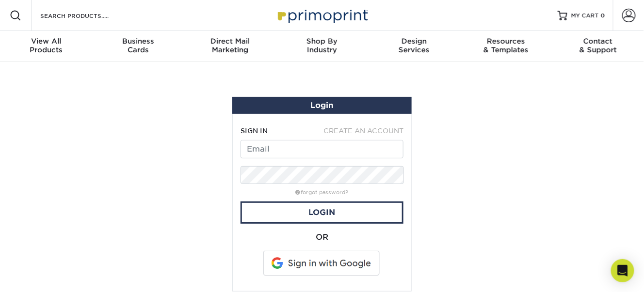  What do you see at coordinates (322, 15) in the screenshot?
I see `img: Primoprint` at bounding box center [322, 15].